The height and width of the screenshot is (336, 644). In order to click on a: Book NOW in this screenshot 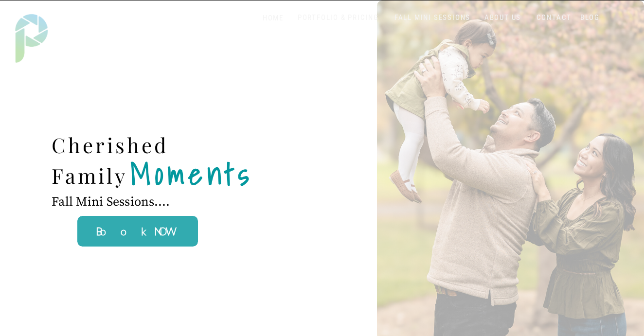, I will do `click(137, 231)`.